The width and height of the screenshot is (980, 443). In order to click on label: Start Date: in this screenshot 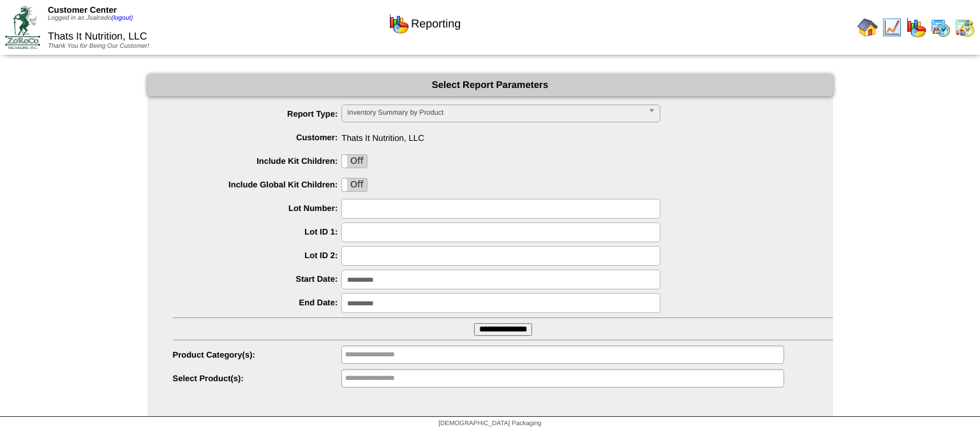, I will do `click(257, 279)`.